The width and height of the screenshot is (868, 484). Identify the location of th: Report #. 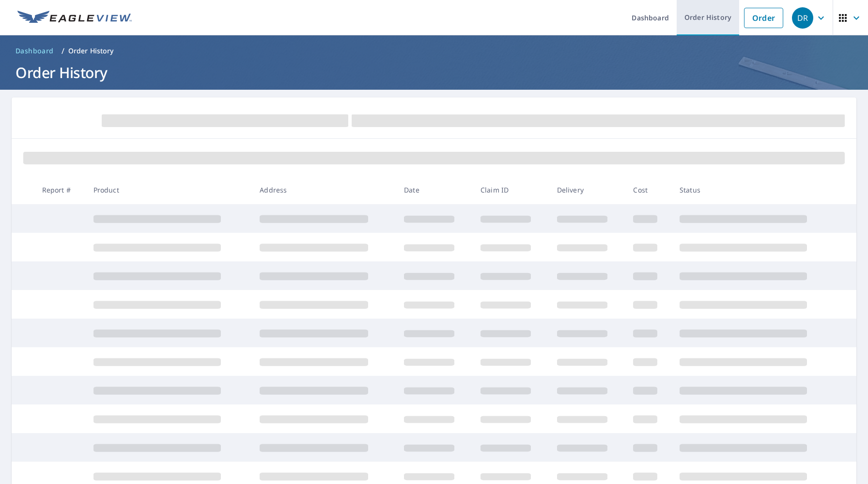
(60, 190).